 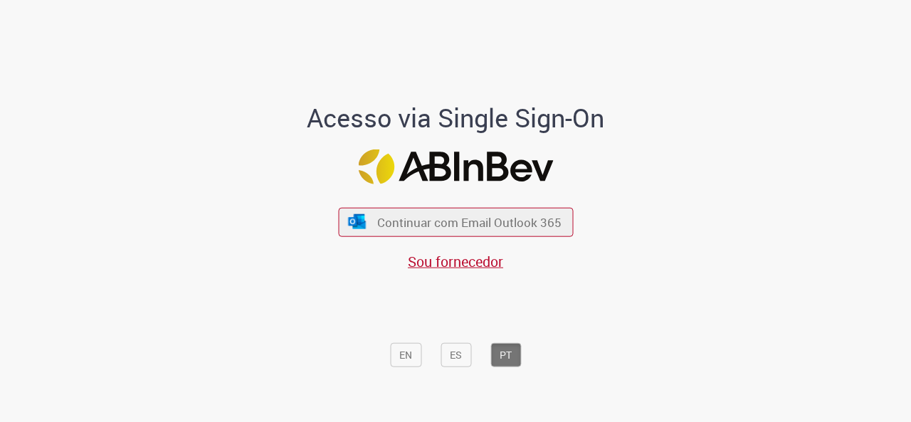 I want to click on img: ícone Azure/Microsoft 360, so click(x=357, y=221).